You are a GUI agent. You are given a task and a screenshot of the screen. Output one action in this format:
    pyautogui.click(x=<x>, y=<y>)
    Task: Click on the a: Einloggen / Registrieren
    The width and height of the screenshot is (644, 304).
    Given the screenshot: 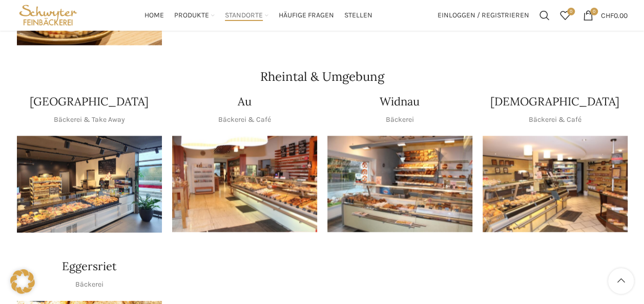 What is the action you would take?
    pyautogui.click(x=483, y=15)
    